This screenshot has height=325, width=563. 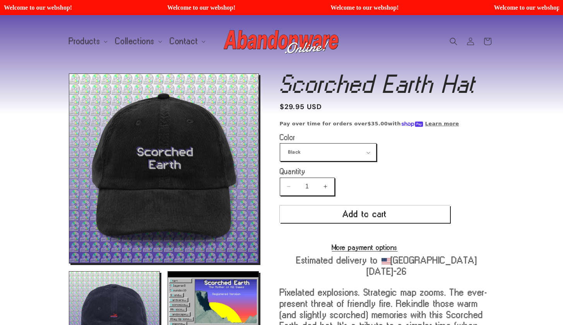 I want to click on summary: Products, so click(x=87, y=41).